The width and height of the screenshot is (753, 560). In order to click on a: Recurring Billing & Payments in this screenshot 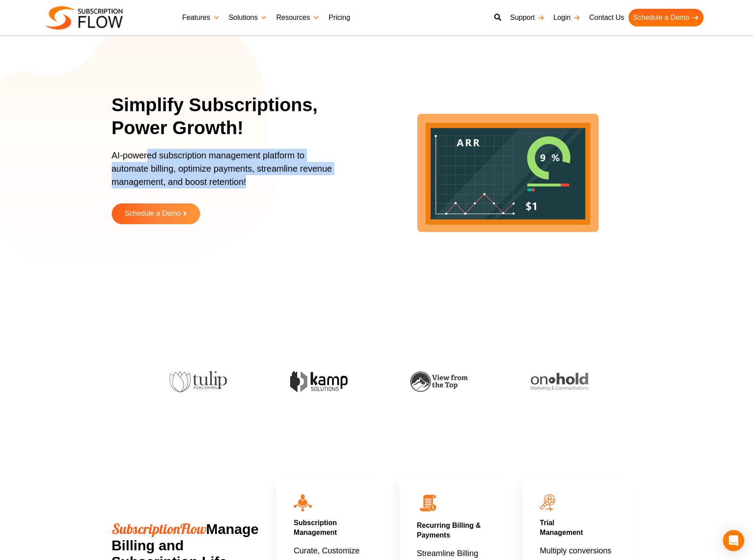, I will do `click(449, 530)`.